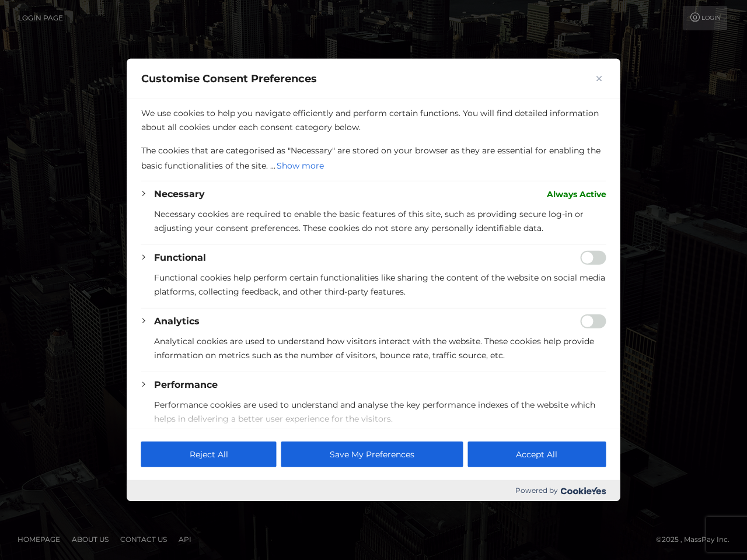 This screenshot has width=747, height=560. I want to click on button: Functional, so click(180, 258).